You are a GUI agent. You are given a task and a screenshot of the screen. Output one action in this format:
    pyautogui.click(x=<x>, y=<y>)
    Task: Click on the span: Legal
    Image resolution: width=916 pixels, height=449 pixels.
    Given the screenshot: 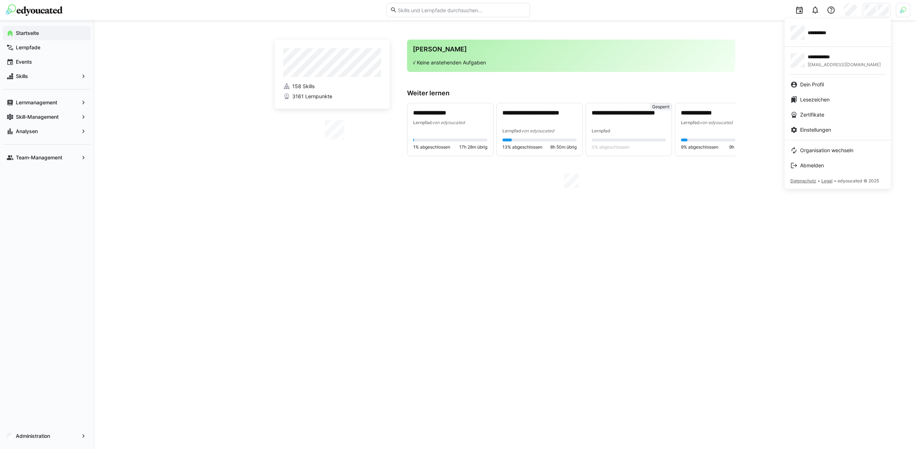 What is the action you would take?
    pyautogui.click(x=827, y=181)
    